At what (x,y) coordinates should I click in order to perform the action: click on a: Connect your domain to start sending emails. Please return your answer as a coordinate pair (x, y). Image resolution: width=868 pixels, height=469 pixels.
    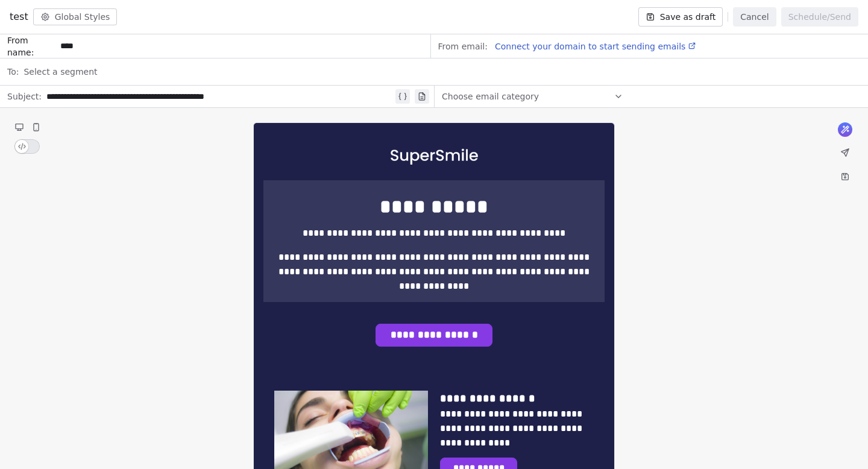
    Looking at the image, I should click on (593, 47).